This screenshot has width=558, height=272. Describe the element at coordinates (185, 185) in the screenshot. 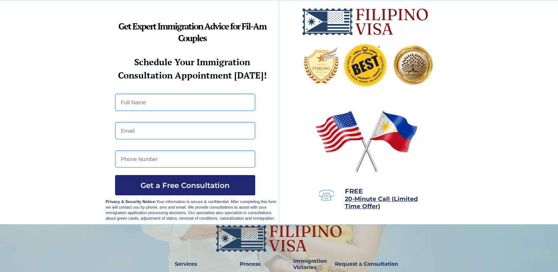

I see `button: Get a Free Consultation` at that location.